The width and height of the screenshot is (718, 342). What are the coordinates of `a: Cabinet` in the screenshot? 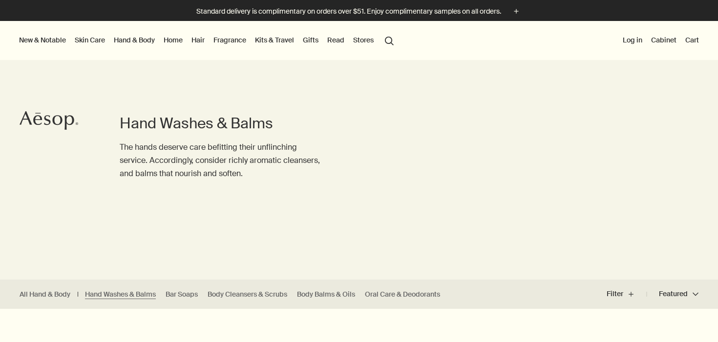 It's located at (664, 40).